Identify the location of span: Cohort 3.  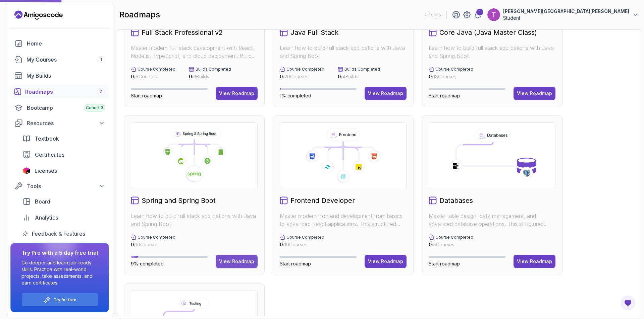
(95, 108).